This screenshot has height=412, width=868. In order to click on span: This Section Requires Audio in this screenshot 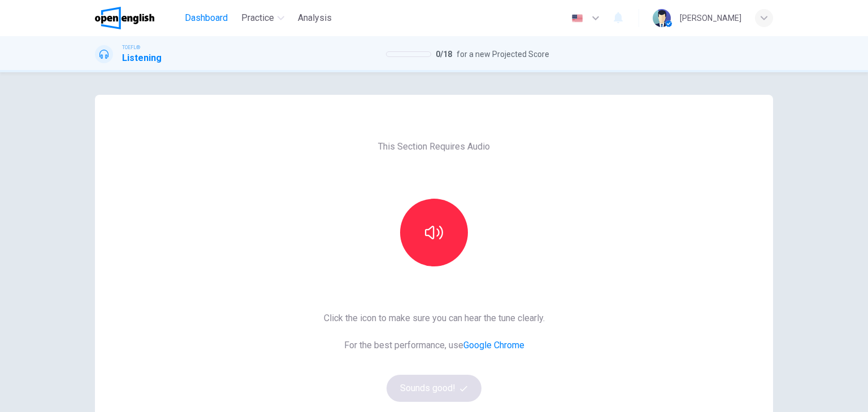, I will do `click(434, 147)`.